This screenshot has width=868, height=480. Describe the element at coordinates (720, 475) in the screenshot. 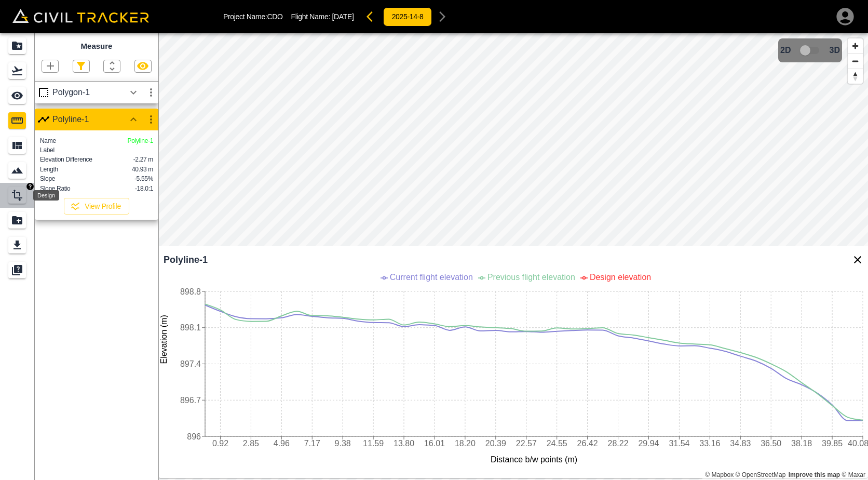

I see `a: Mapbox` at that location.